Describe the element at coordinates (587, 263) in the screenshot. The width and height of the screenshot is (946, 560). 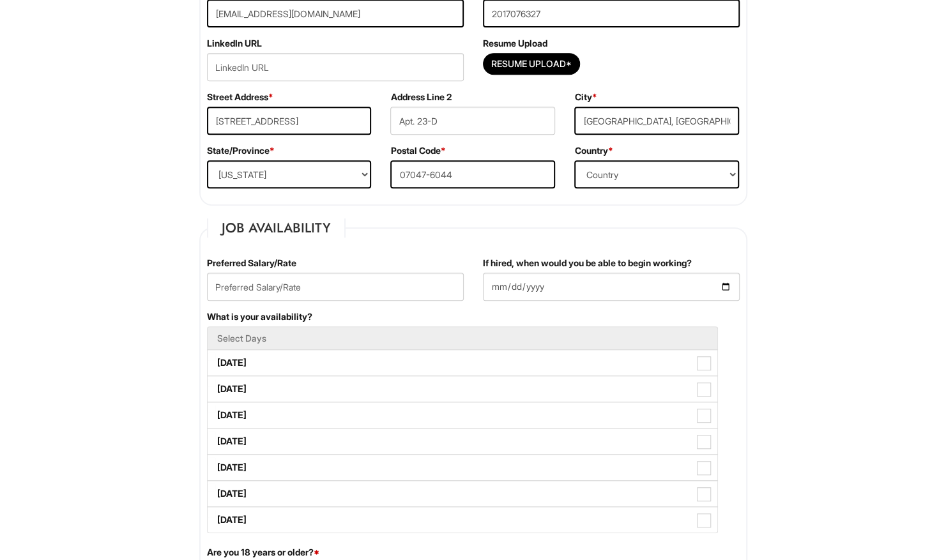
I see `label: If hired, when would you be able to begin working?` at that location.